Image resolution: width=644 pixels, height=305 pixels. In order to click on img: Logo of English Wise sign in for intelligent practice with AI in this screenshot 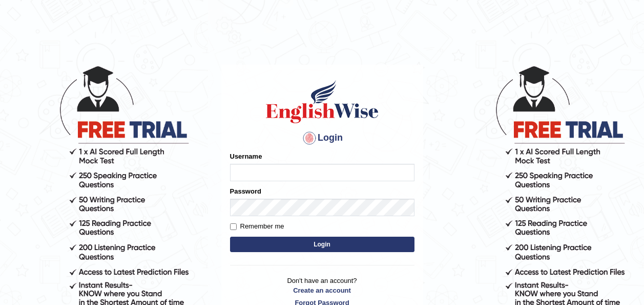, I will do `click(323, 101)`.